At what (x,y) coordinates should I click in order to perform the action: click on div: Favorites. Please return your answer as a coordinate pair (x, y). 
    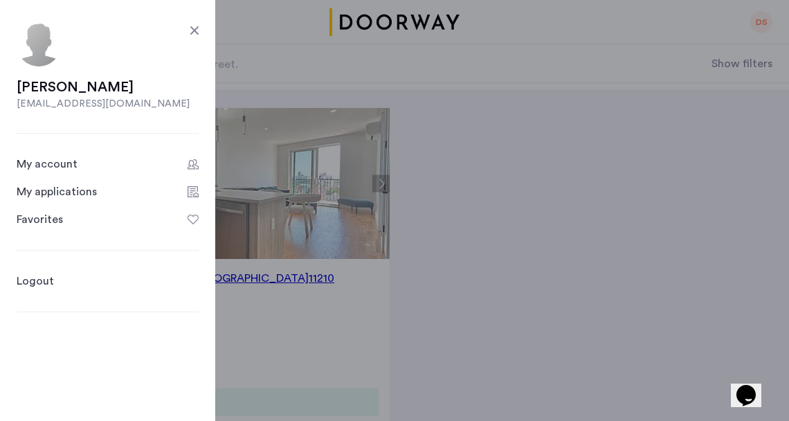
    Looking at the image, I should click on (39, 219).